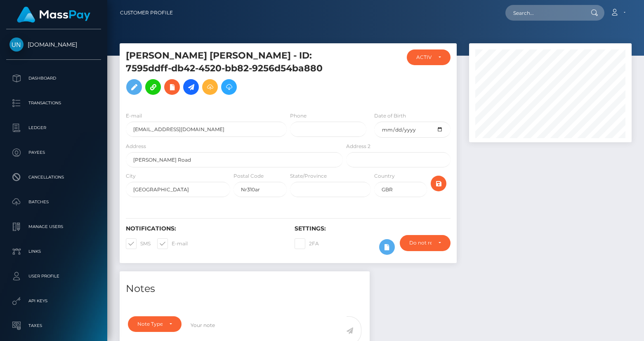  What do you see at coordinates (53, 128) in the screenshot?
I see `p: Ledger` at bounding box center [53, 128].